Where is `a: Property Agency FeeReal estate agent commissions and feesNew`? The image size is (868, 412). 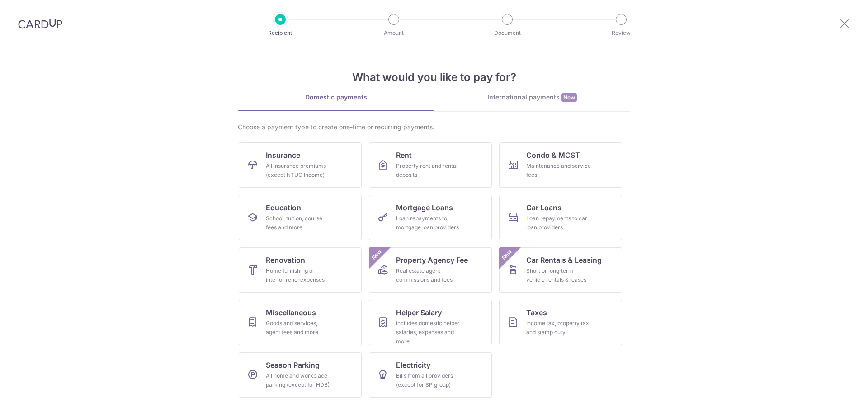 a: Property Agency FeeReal estate agent commissions and feesNew is located at coordinates (430, 270).